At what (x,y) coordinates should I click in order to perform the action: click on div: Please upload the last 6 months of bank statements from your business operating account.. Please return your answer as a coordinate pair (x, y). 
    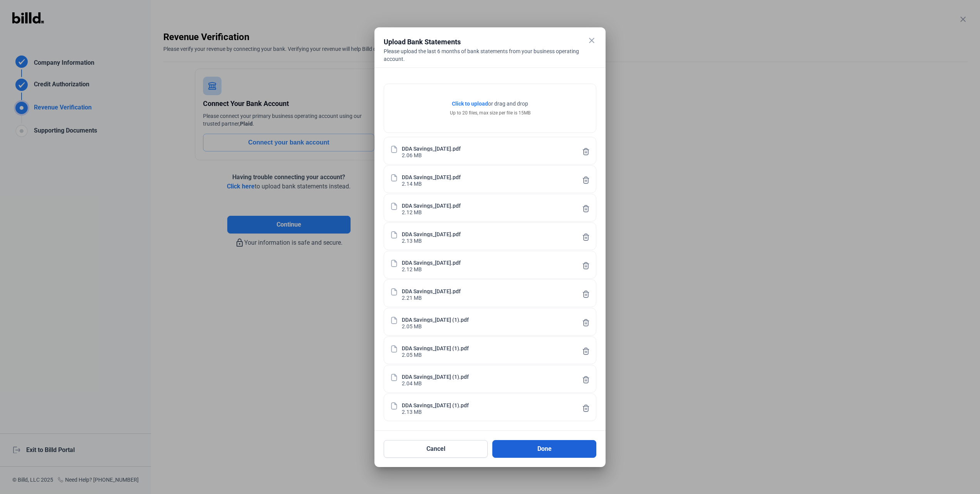
    Looking at the image, I should click on (490, 55).